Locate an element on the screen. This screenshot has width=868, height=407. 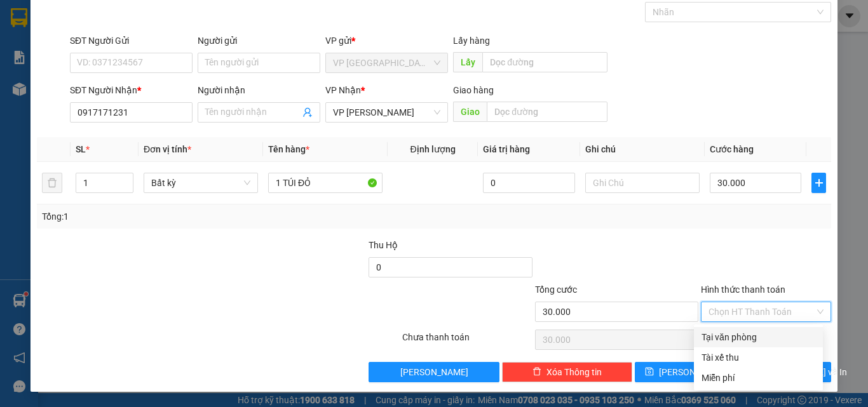
label: Hình thức thanh toán is located at coordinates (743, 290).